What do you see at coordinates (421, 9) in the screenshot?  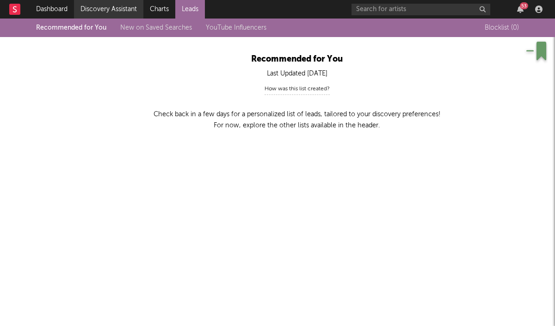 I see `input: Search for artists` at bounding box center [421, 9].